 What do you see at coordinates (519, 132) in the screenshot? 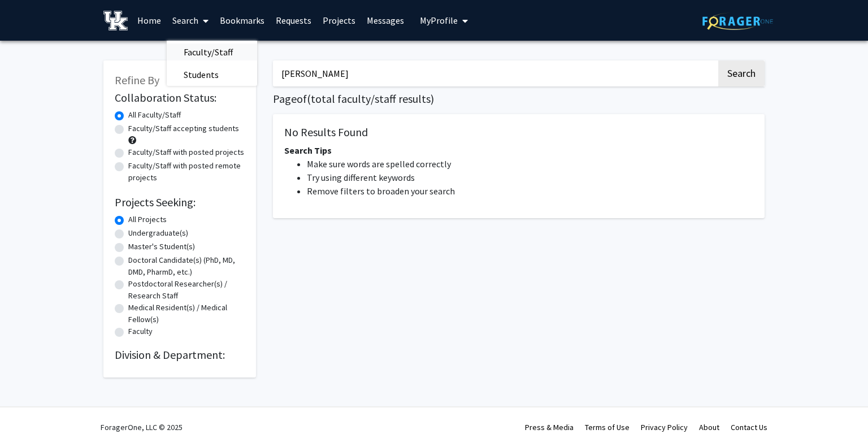
I see `h5: No Results Found` at bounding box center [519, 132].